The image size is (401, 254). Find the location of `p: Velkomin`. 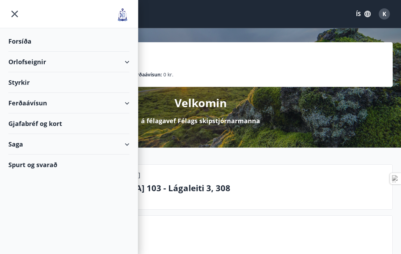

p: Velkomin is located at coordinates (201, 103).